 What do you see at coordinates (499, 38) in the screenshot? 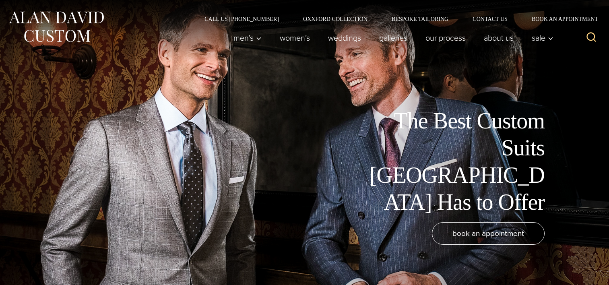
I see `a: About Us` at bounding box center [499, 38].